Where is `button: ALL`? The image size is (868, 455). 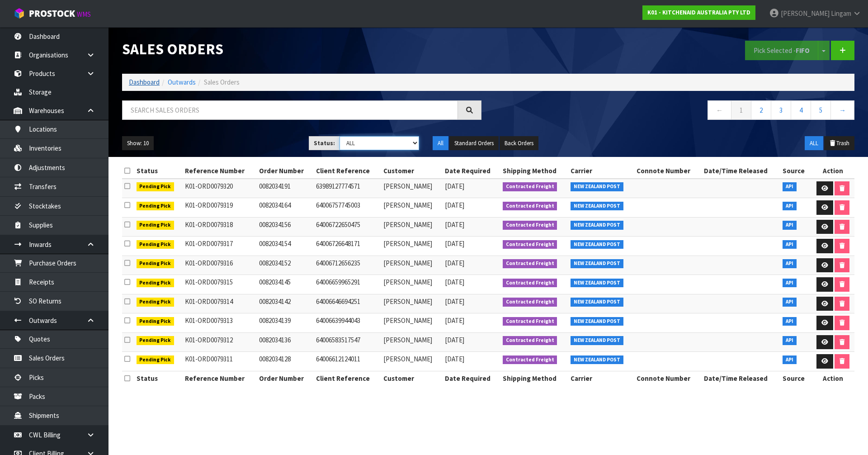 button: ALL is located at coordinates (814, 143).